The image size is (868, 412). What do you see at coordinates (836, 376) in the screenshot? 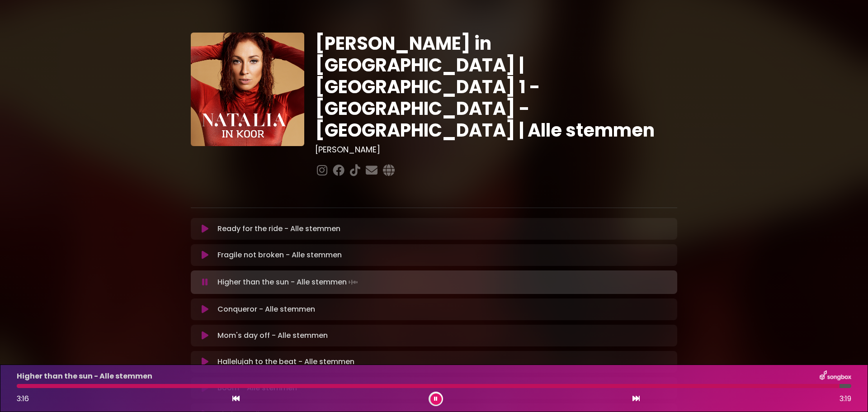
I see `img: songbox-logo-white.png` at bounding box center [836, 376].